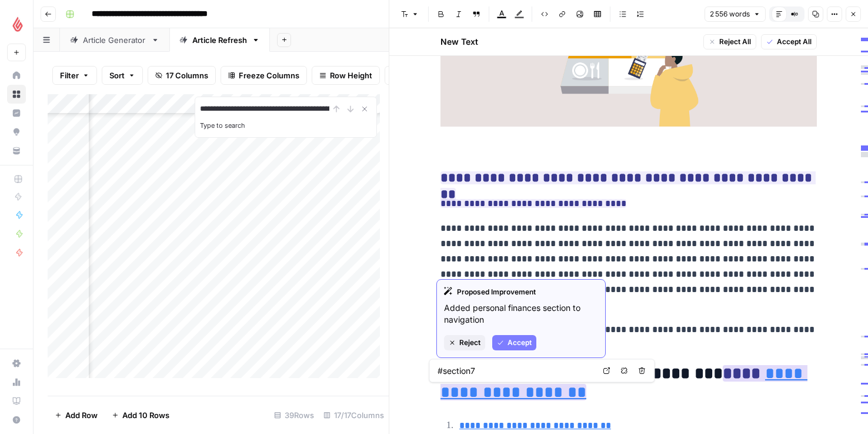 Image resolution: width=868 pixels, height=434 pixels. What do you see at coordinates (521, 314) in the screenshot?
I see `p: Added personal finances section to navigation` at bounding box center [521, 314].